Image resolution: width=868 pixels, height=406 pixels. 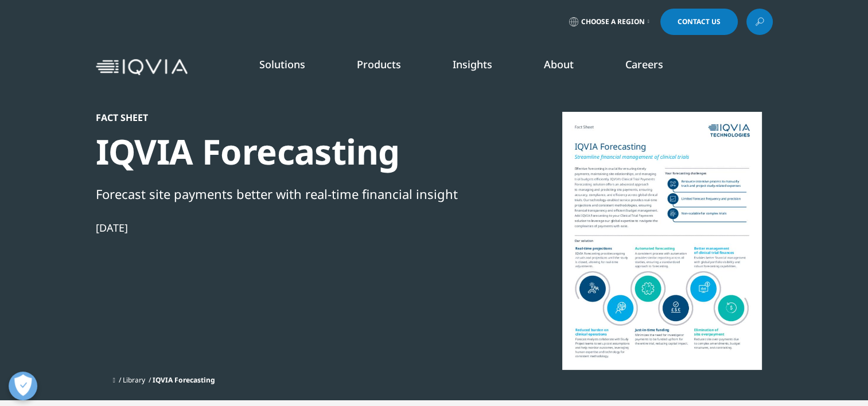 I want to click on a: Products, so click(x=379, y=65).